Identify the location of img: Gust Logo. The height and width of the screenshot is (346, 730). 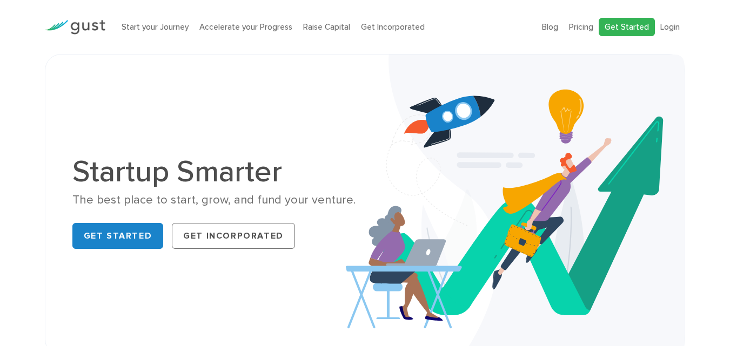
(75, 27).